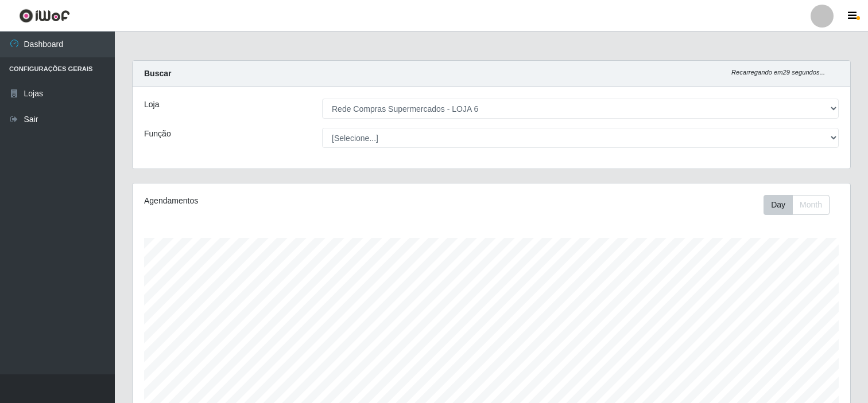 Image resolution: width=868 pixels, height=403 pixels. I want to click on div: Toolbar with button groups, so click(801, 205).